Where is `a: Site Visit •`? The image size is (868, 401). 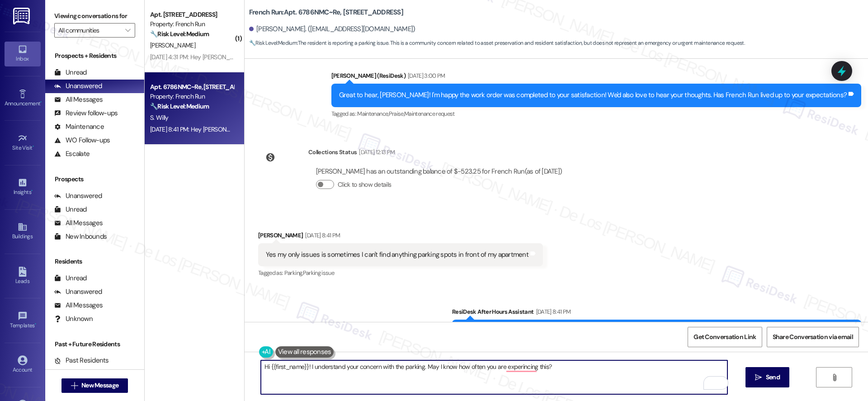 a: Site Visit • is located at coordinates (23, 143).